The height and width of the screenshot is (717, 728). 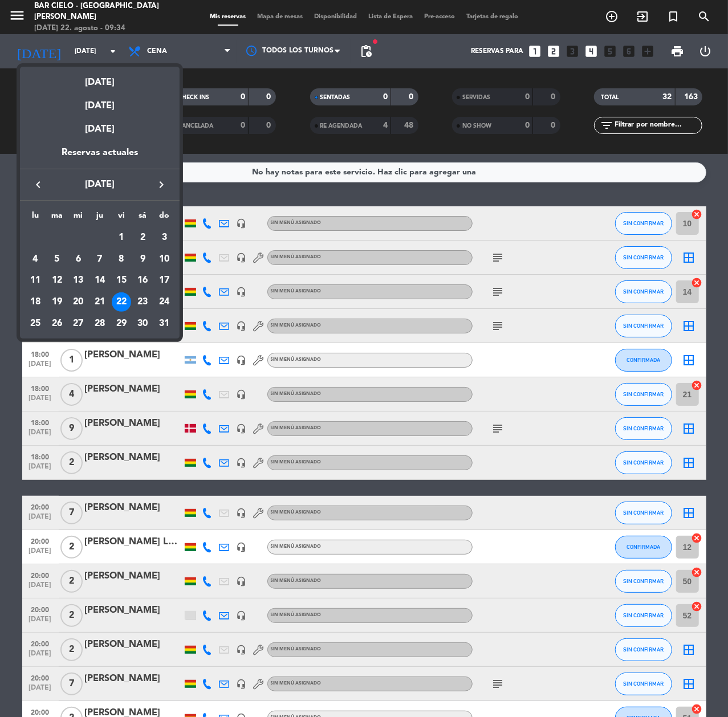 I want to click on td: 19 de agosto de 2025, so click(x=57, y=302).